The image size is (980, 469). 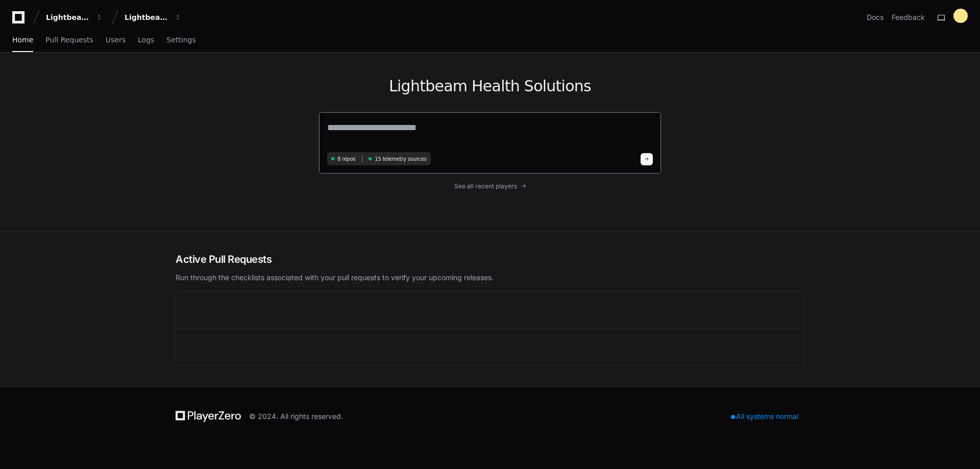 What do you see at coordinates (875, 17) in the screenshot?
I see `a: Docs` at bounding box center [875, 17].